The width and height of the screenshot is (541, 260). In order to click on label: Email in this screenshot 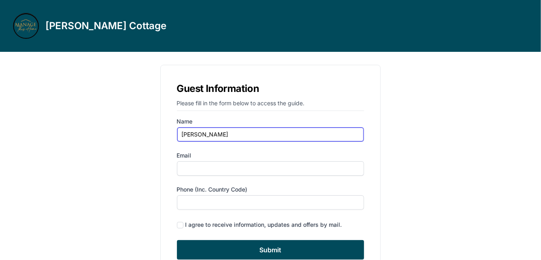, I will do `click(271, 156)`.